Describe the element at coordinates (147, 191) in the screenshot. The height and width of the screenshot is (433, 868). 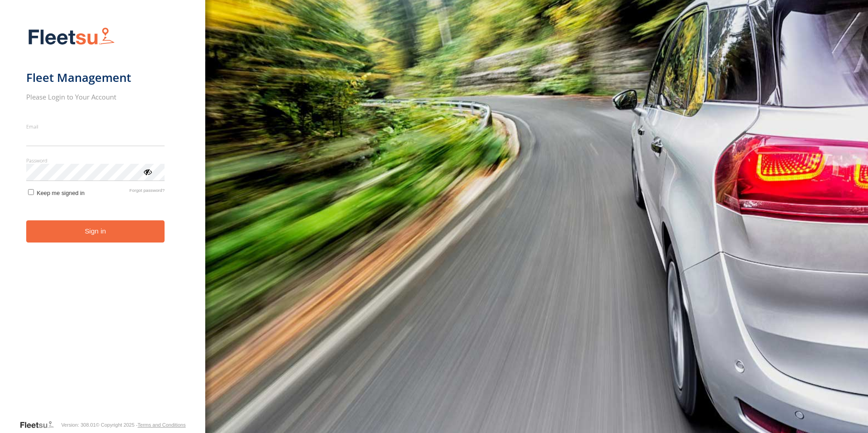
I see `a: Forgot password?` at that location.